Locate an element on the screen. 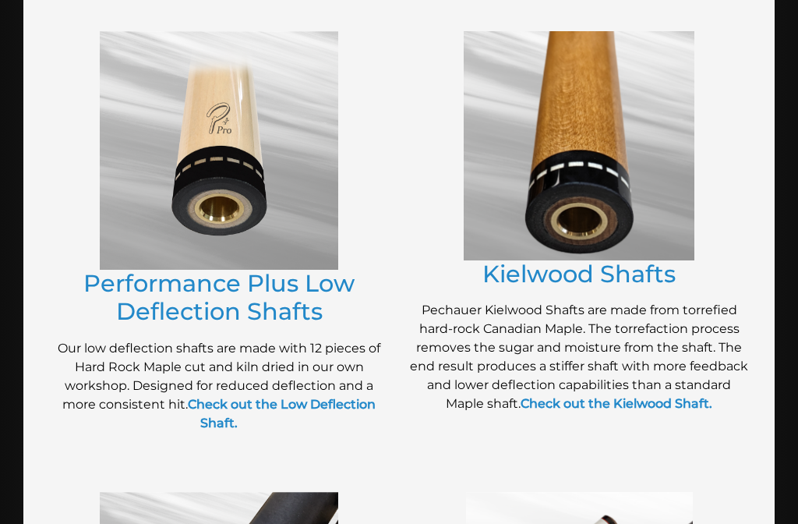 The width and height of the screenshot is (798, 524). a: Check out the Kielwood Shaft. is located at coordinates (616, 403).